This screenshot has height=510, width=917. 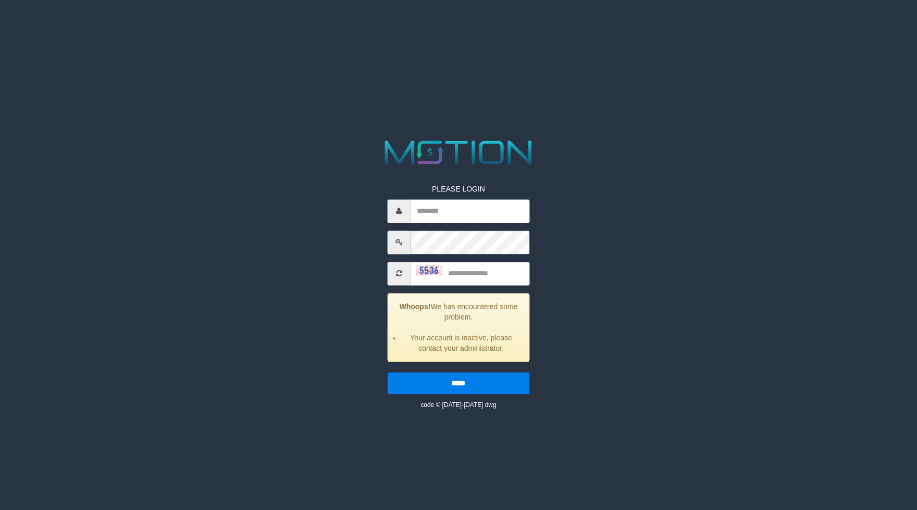 What do you see at coordinates (415, 307) in the screenshot?
I see `strong: Whoops!` at bounding box center [415, 307].